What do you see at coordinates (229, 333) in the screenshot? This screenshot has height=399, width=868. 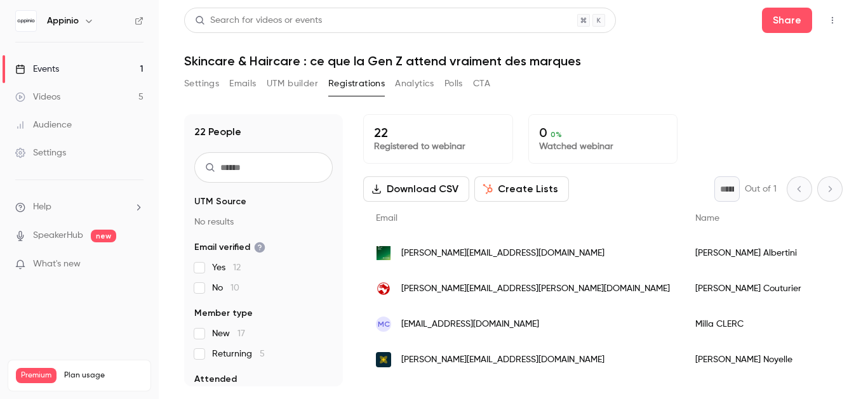 I see `span: New` at bounding box center [229, 333].